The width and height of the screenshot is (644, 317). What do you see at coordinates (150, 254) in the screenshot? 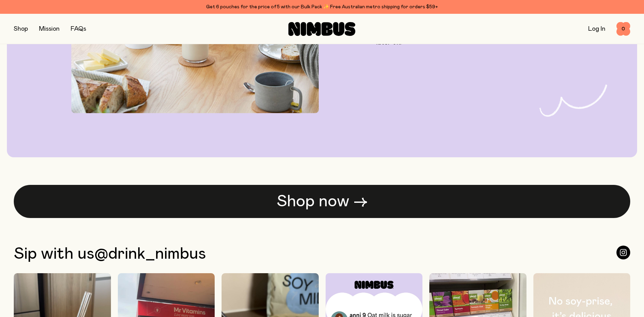
I see `a: @drink_nimbus` at bounding box center [150, 254].